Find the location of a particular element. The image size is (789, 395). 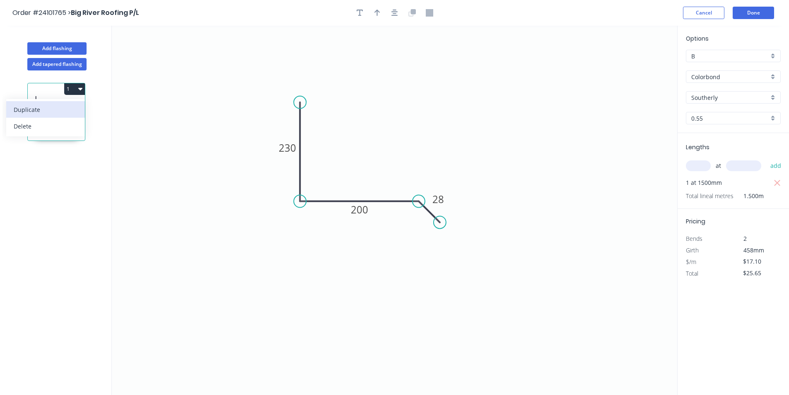

input: Material is located at coordinates (730, 77).